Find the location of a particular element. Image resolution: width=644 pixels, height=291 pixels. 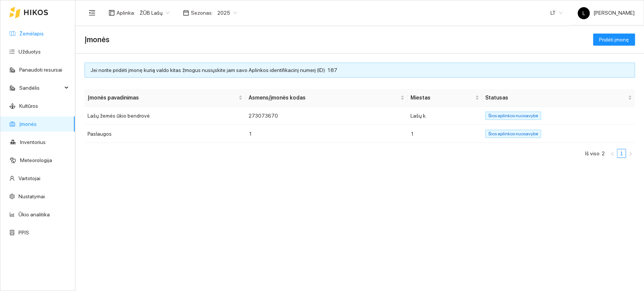

a: Panaudoti resursai is located at coordinates (40, 70).